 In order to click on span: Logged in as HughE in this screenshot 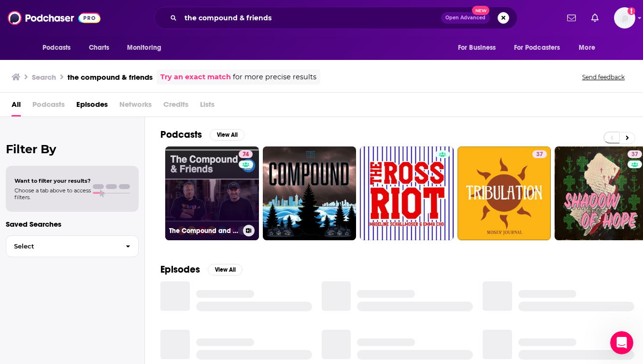, I will do `click(625, 18)`.